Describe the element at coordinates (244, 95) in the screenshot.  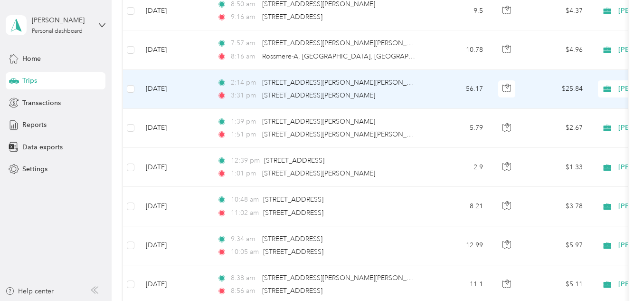
I see `span: 3:31 pm` at that location.